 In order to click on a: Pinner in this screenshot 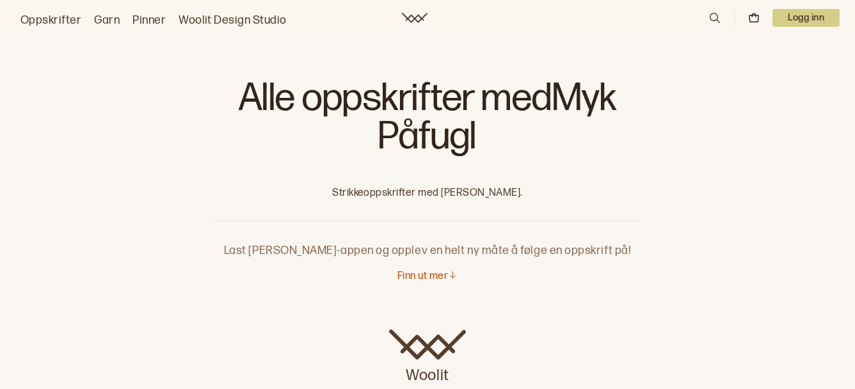, I will do `click(149, 20)`.